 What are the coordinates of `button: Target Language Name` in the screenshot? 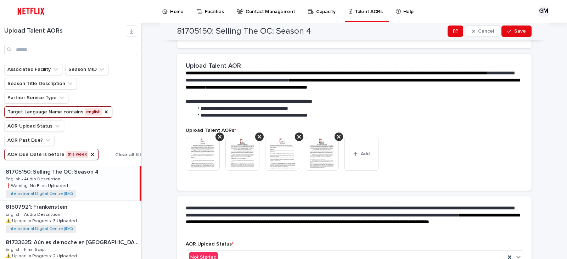 It's located at (58, 112).